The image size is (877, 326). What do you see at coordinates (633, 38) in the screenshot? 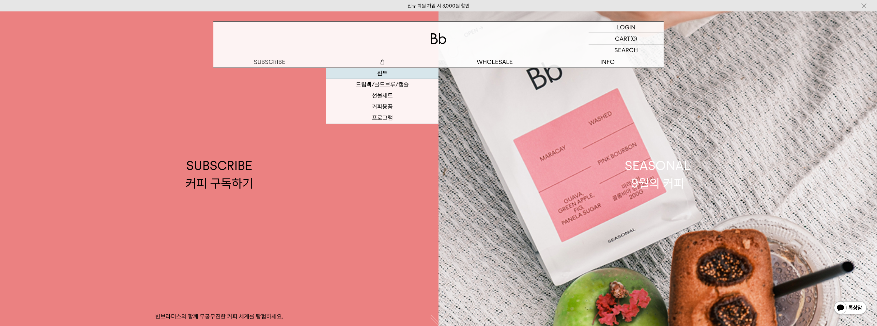
I see `p: (0)` at bounding box center [633, 38].